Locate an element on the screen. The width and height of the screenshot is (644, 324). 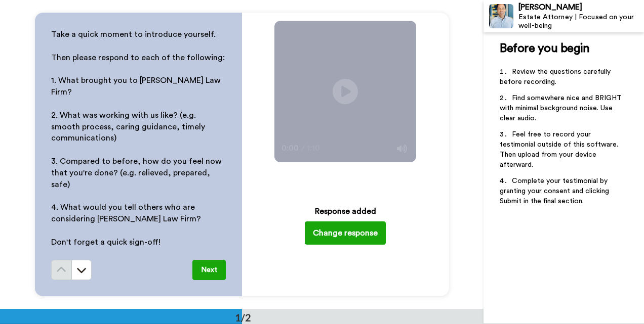
span: 1:10 is located at coordinates (316, 148).